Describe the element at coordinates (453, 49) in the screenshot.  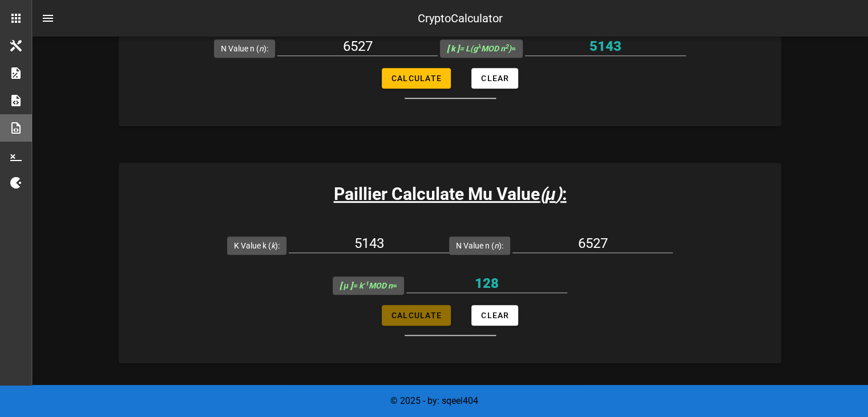
I see `b: [ k ]` at that location.